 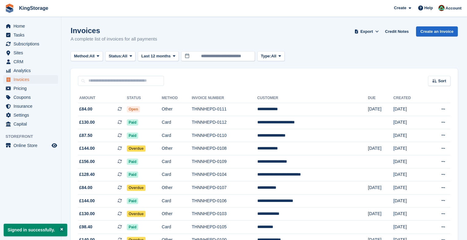 I want to click on span: Storefront, so click(x=33, y=137).